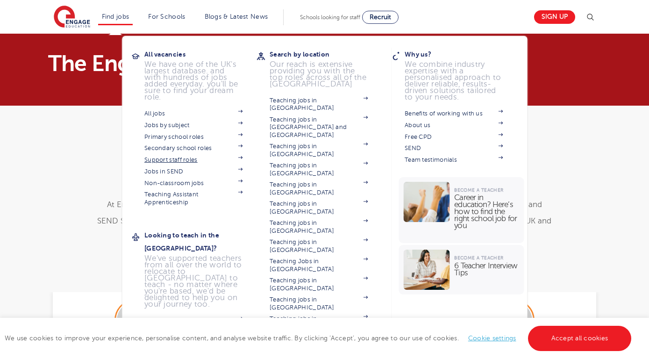 The image size is (649, 359). What do you see at coordinates (462, 210) in the screenshot?
I see `a: Become a TeacherCareer in education? Here’s how to find the right school job for you` at bounding box center [462, 210].